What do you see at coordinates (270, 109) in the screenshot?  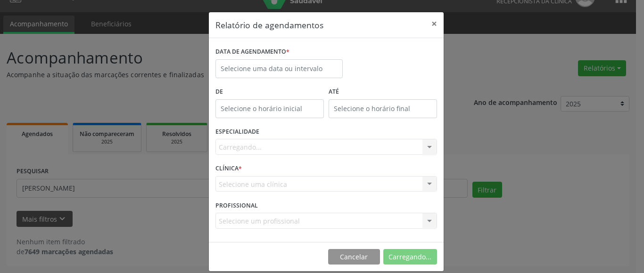 I see `input: Selecione o horário inicial` at bounding box center [270, 109].